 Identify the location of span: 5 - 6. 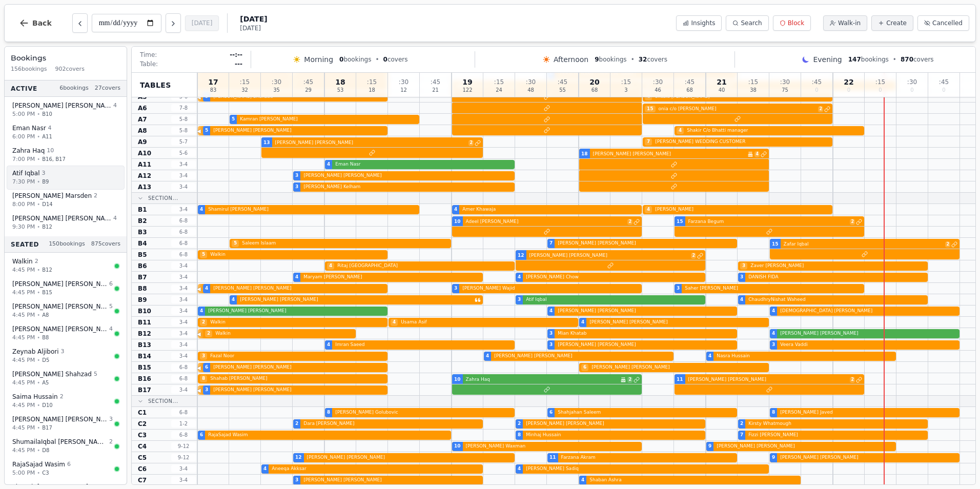
(183, 153).